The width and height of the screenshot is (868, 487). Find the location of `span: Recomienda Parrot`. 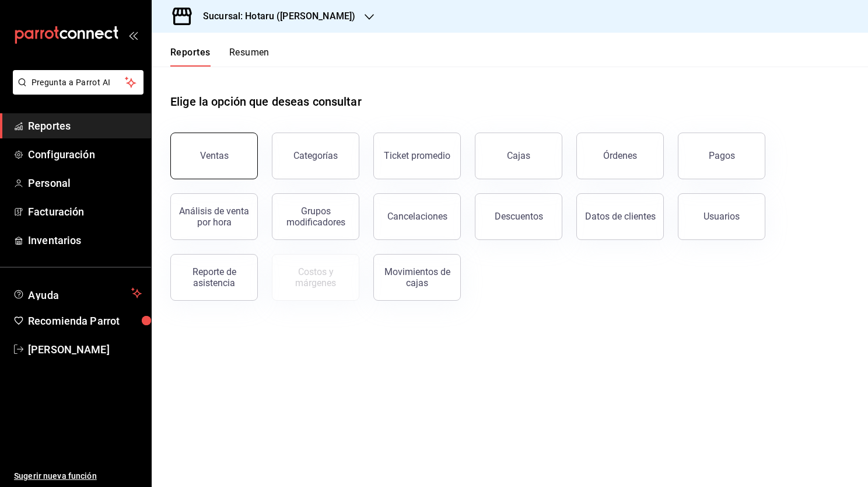

span: Recomienda Parrot is located at coordinates (85, 320).